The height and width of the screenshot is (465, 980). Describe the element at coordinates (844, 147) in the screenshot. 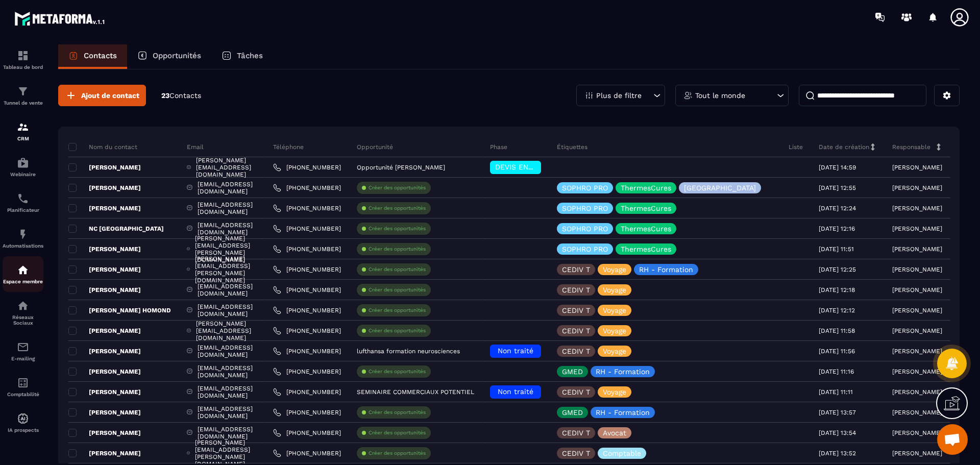

I see `p: Date de création` at that location.